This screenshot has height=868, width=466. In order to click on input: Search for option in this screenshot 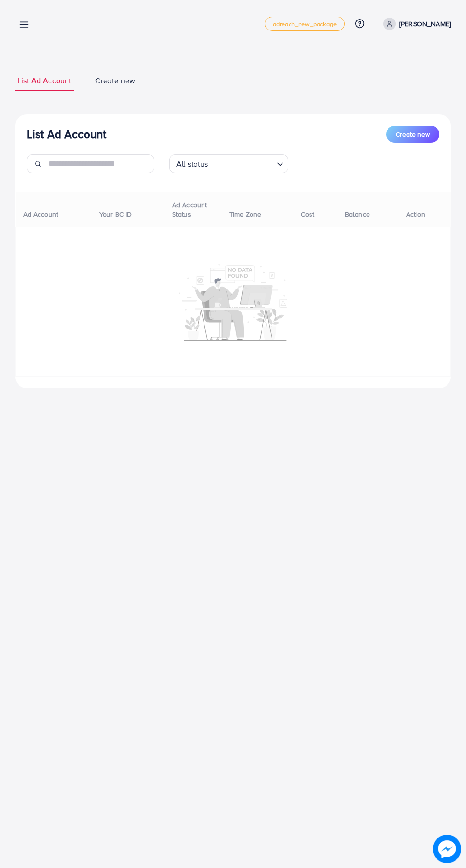, I will do `click(242, 163)`.